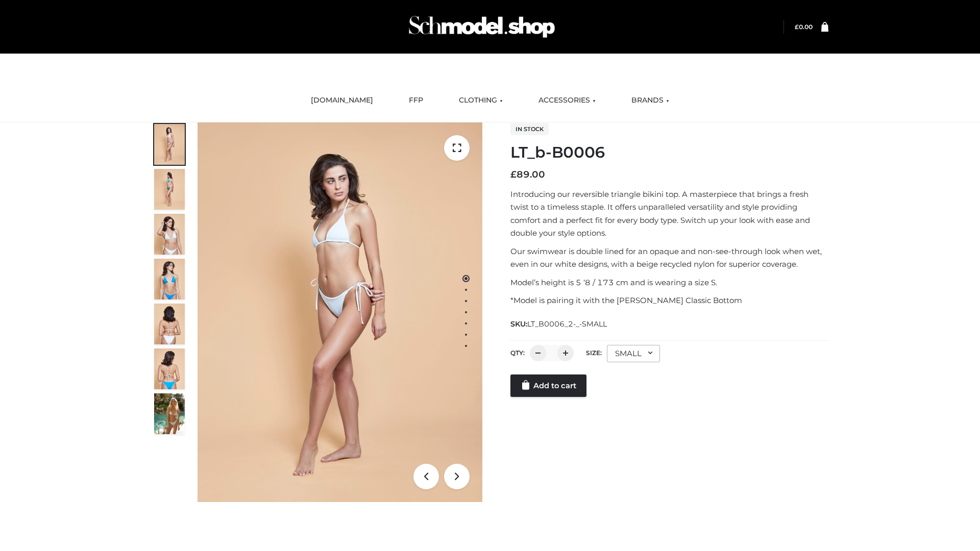  Describe the element at coordinates (169, 324) in the screenshot. I see `img: ArielClassicBikiniTop_CloudNine_AzureSky_OW114ECO_7-scaled.jpg` at that location.